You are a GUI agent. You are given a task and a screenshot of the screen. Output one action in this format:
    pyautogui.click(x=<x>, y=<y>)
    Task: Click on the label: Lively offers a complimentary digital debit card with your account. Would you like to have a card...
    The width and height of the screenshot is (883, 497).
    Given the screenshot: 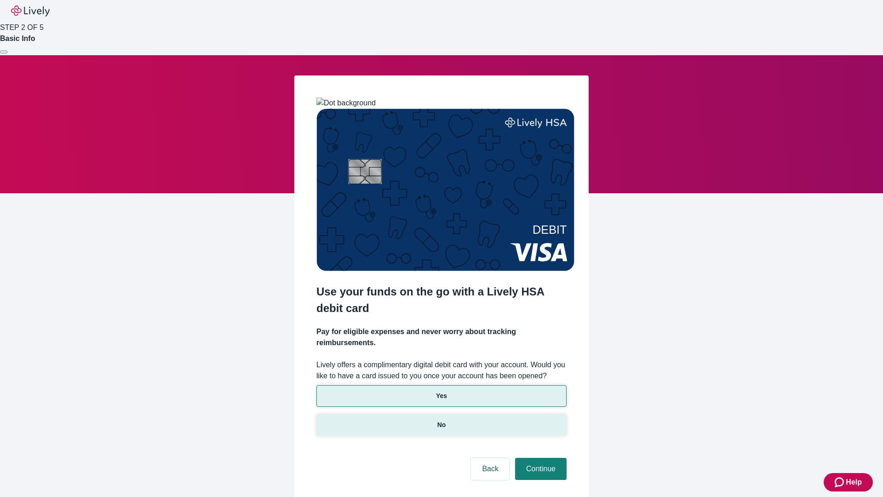 What is the action you would take?
    pyautogui.click(x=442, y=370)
    